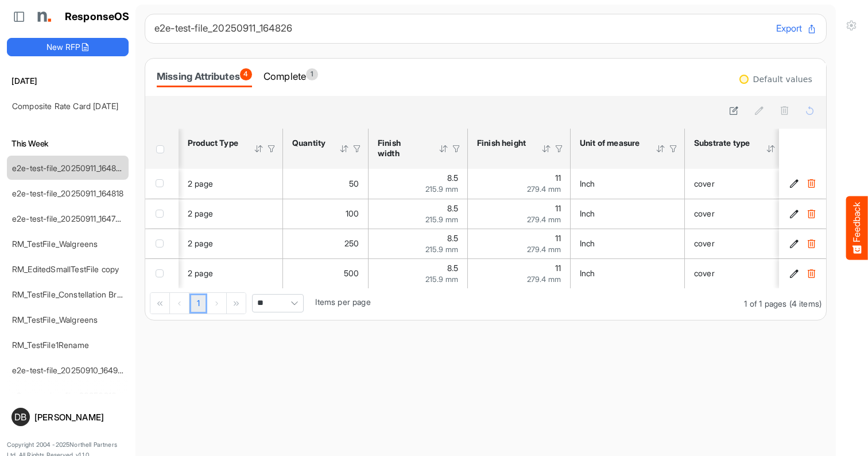  What do you see at coordinates (98, 294) in the screenshot?
I see `a: RM_TestFile_Constellation Brands - ROS prices` at bounding box center [98, 294].